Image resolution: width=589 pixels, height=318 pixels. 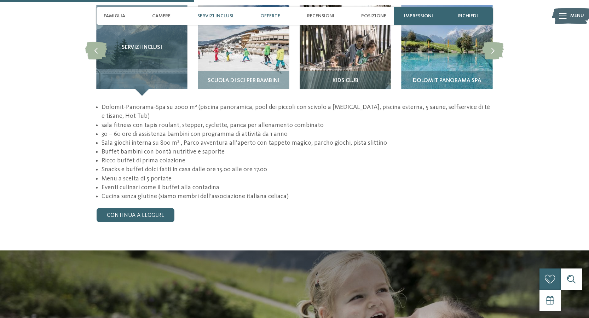 I want to click on li: Sala giochi interna su 800 m² , Parco avventura all’aperto con tappeto magico, parcho giochi, pis..., so click(x=297, y=143).